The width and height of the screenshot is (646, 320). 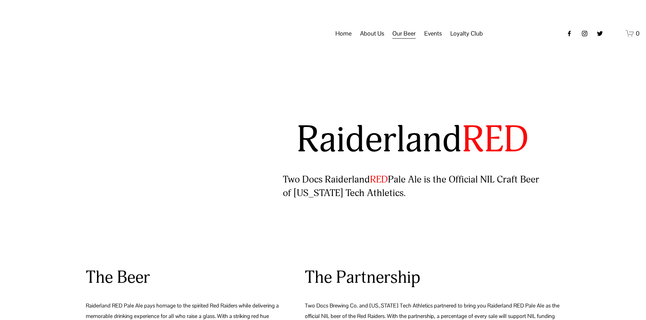 What do you see at coordinates (404, 34) in the screenshot?
I see `span: Our Beer` at bounding box center [404, 34].